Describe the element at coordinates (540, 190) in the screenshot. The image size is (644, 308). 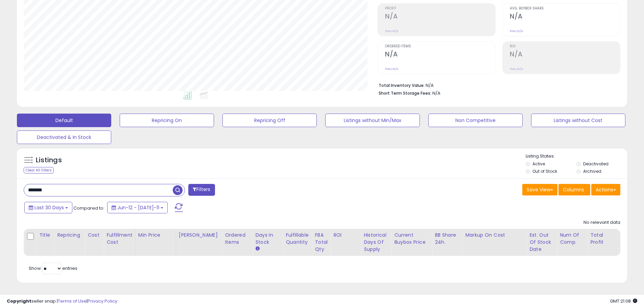
I see `button: Save View` at that location.